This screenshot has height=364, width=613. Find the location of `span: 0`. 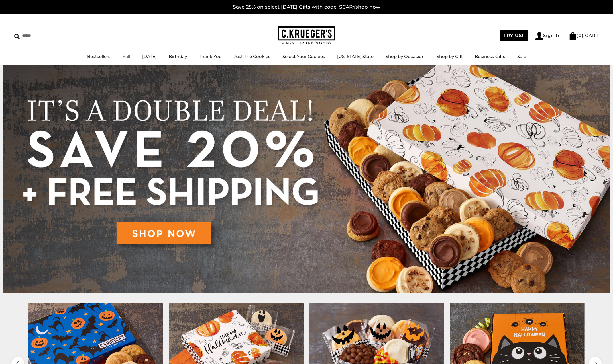

span: 0 is located at coordinates (580, 35).